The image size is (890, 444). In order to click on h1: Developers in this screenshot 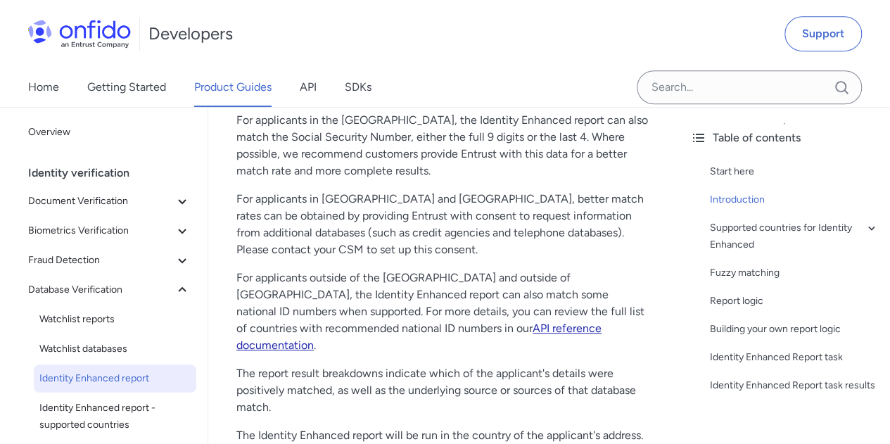, I will do `click(191, 34)`.